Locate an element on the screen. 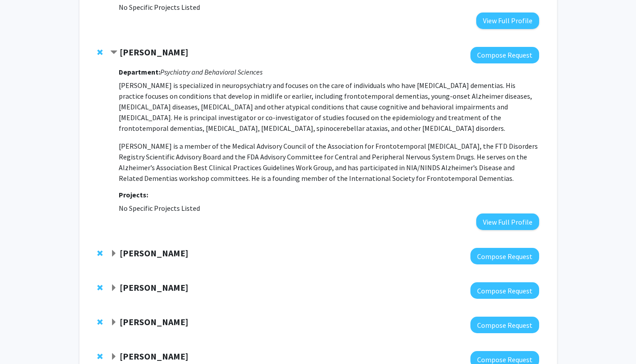  span: Expand Alfredo Kirkwood Bookmark is located at coordinates (114, 357).